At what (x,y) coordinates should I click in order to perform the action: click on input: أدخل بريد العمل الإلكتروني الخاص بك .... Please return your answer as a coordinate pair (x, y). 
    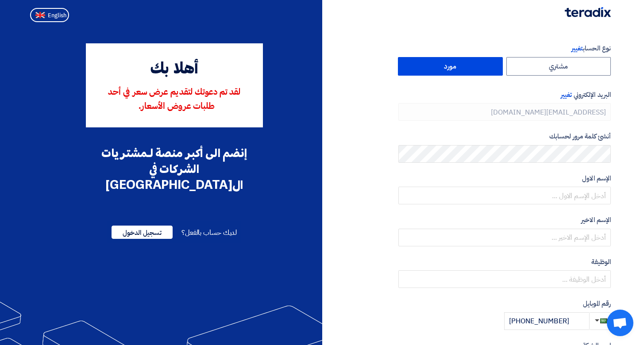
    Looking at the image, I should click on (504, 112).